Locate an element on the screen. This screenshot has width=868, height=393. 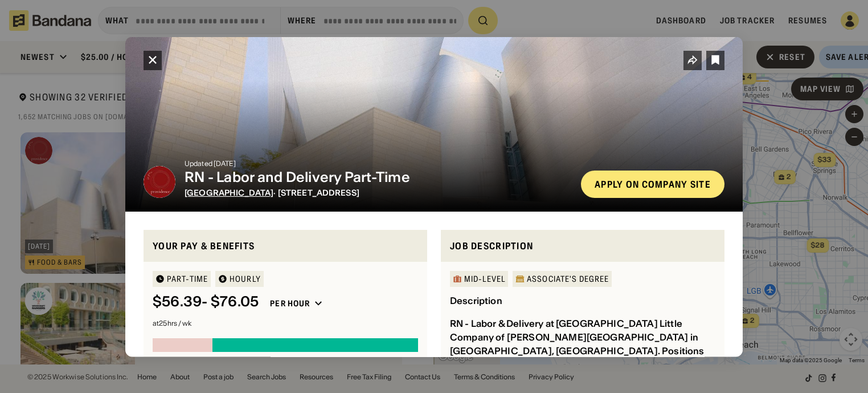
div: Apply on company site is located at coordinates (653, 184).